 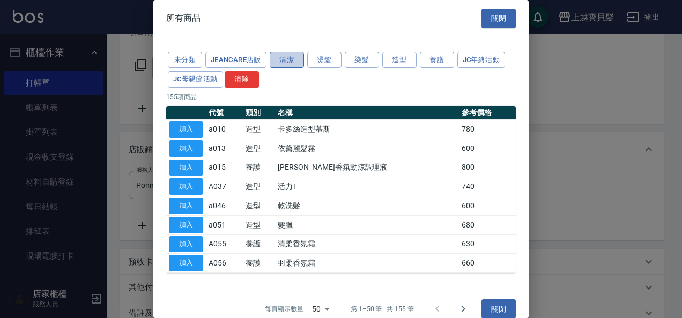 What do you see at coordinates (362, 60) in the screenshot?
I see `button: 染髮` at bounding box center [362, 60].